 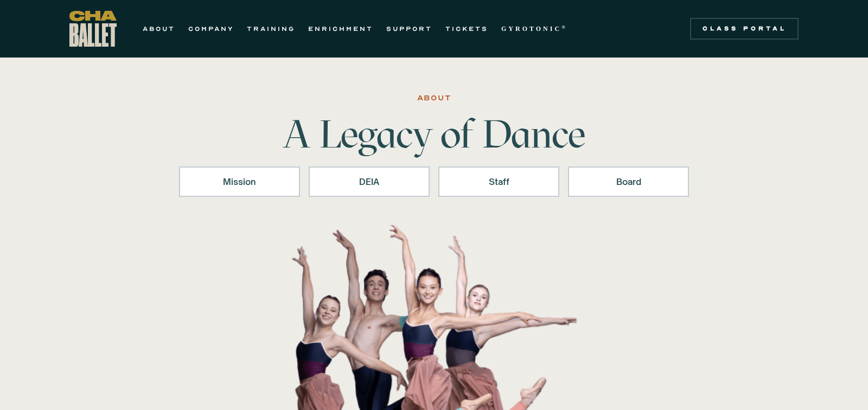 I want to click on a: GYROTONIC®, so click(x=535, y=29).